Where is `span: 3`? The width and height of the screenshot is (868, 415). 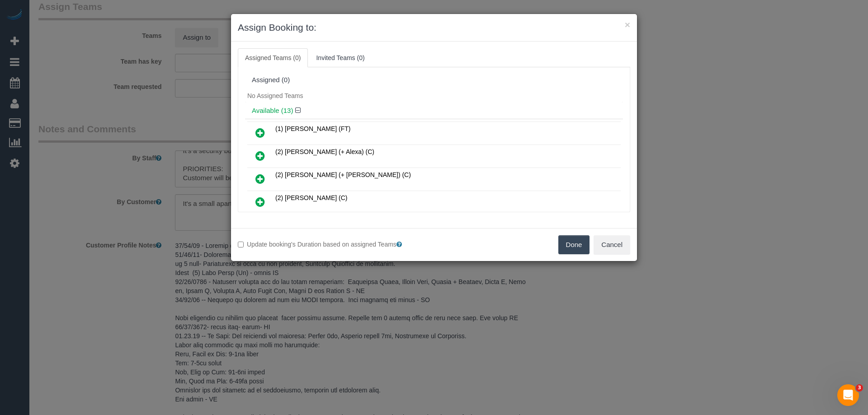 span: 3 is located at coordinates (859, 388).